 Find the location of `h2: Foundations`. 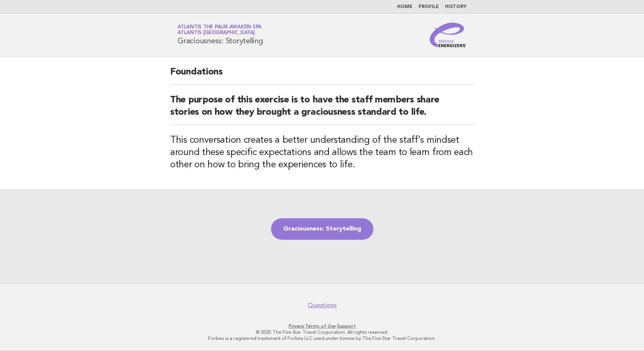

h2: Foundations is located at coordinates (322, 75).